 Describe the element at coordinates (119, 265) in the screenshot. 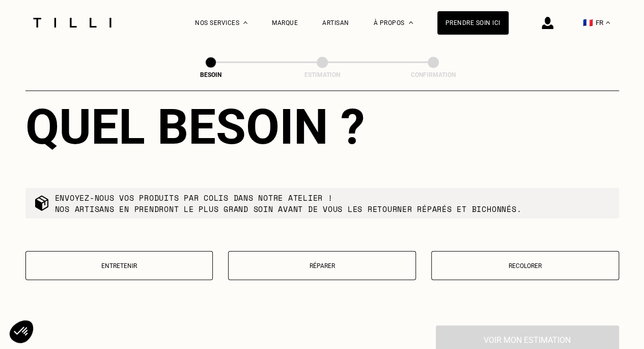

I see `button: Entretenir` at that location.